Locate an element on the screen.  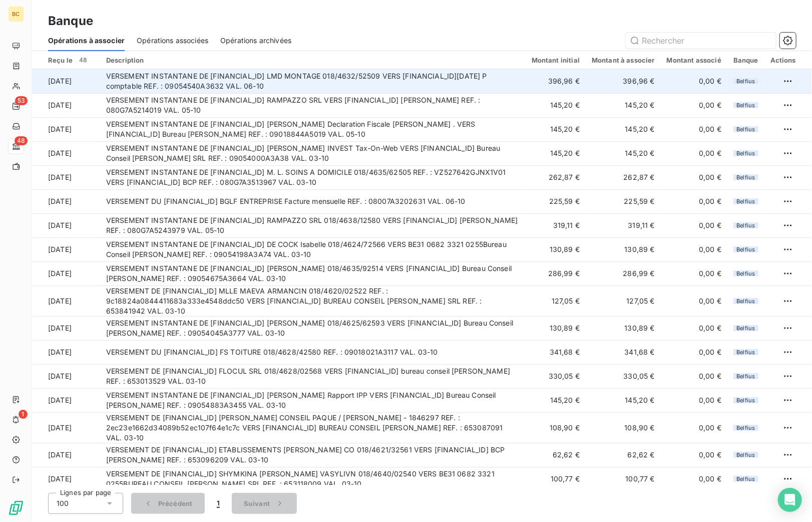
div: Montant initial is located at coordinates (556, 60).